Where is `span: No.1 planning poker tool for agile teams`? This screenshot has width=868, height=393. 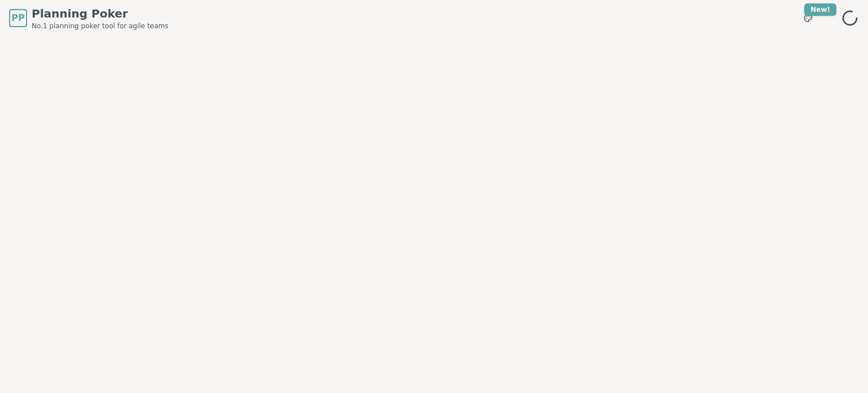 span: No.1 planning poker tool for agile teams is located at coordinates (100, 26).